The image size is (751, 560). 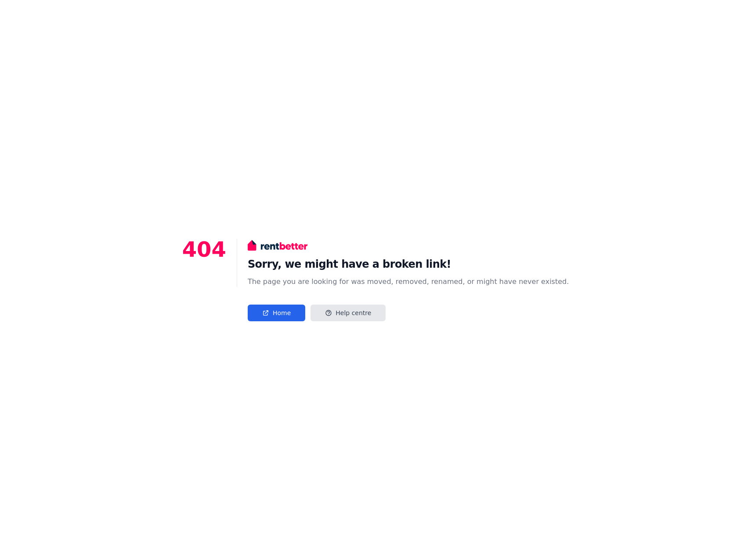 What do you see at coordinates (204, 280) in the screenshot?
I see `p: 404` at bounding box center [204, 280].